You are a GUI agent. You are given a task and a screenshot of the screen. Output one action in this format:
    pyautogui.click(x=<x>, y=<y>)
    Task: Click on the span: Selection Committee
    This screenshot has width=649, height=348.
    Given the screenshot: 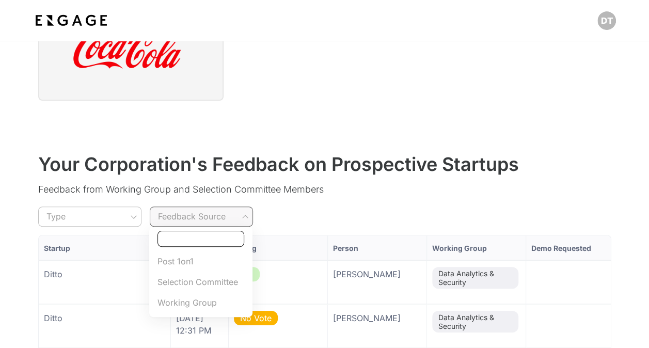 What is the action you would take?
    pyautogui.click(x=201, y=282)
    